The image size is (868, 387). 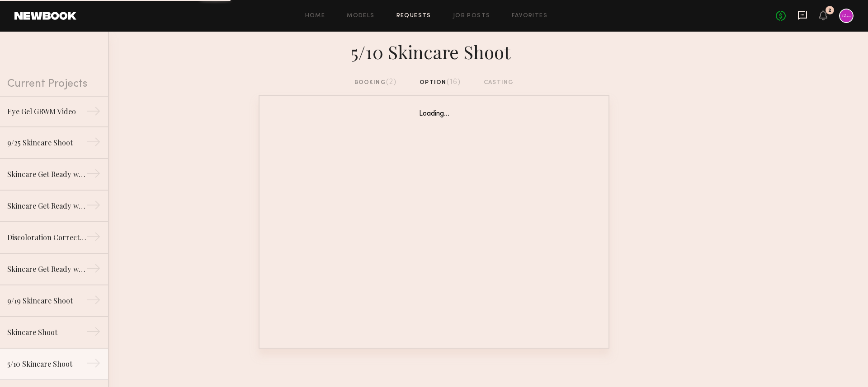 I want to click on a: Favorites, so click(x=529, y=16).